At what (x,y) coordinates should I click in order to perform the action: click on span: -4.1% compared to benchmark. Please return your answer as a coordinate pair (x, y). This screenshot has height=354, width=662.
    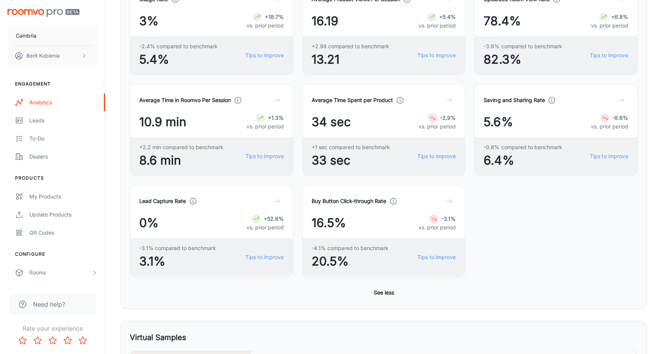
    Looking at the image, I should click on (350, 248).